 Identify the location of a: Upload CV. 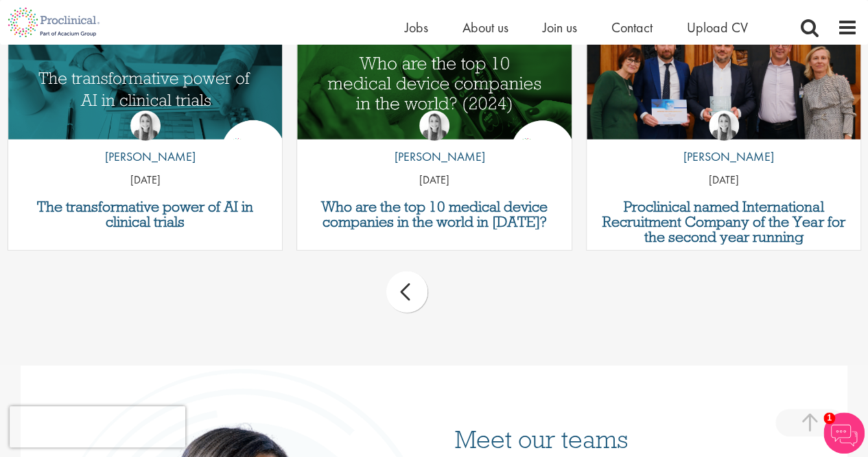
(717, 27).